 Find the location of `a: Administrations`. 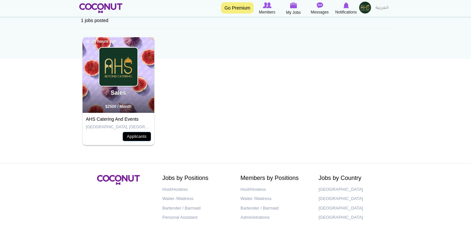

a: Administrations is located at coordinates (275, 217).